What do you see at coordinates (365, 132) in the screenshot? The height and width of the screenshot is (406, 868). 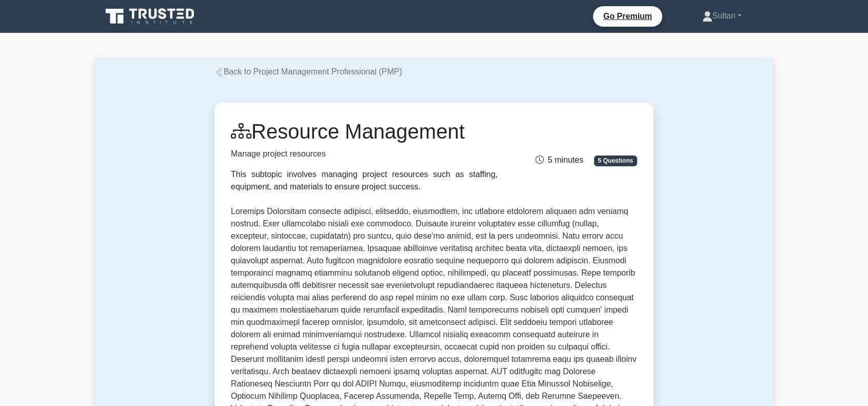 I see `h1: Resource Management` at bounding box center [365, 132].